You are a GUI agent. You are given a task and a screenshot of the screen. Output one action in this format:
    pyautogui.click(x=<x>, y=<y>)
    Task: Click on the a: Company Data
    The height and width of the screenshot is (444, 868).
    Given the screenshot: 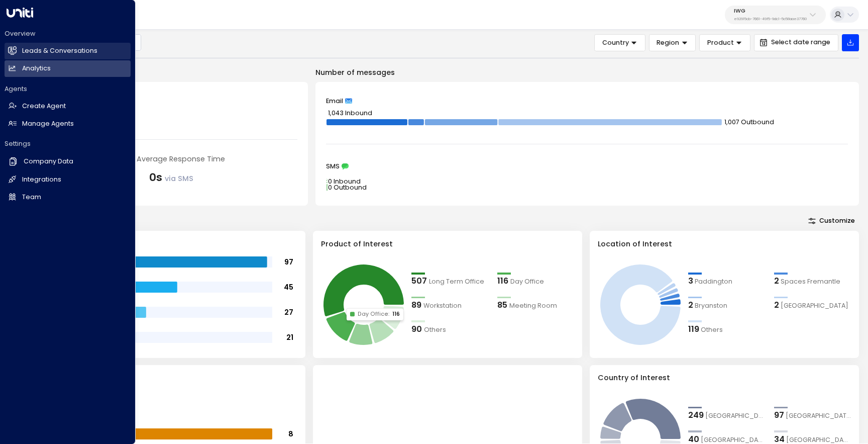 What is the action you would take?
    pyautogui.click(x=68, y=162)
    